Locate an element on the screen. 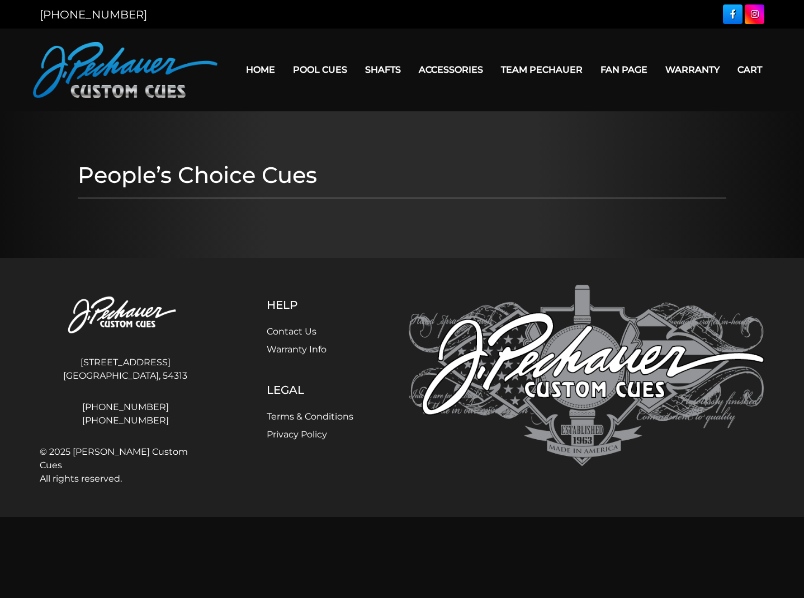 The image size is (804, 598). a: Warranty Info is located at coordinates (296, 349).